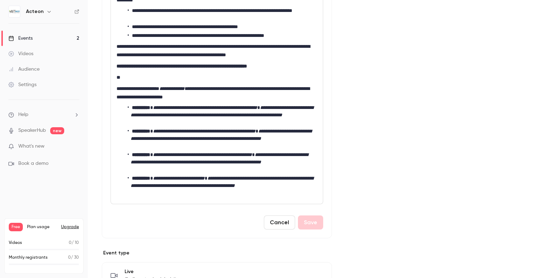  Describe the element at coordinates (16, 227) in the screenshot. I see `span: Free` at that location.